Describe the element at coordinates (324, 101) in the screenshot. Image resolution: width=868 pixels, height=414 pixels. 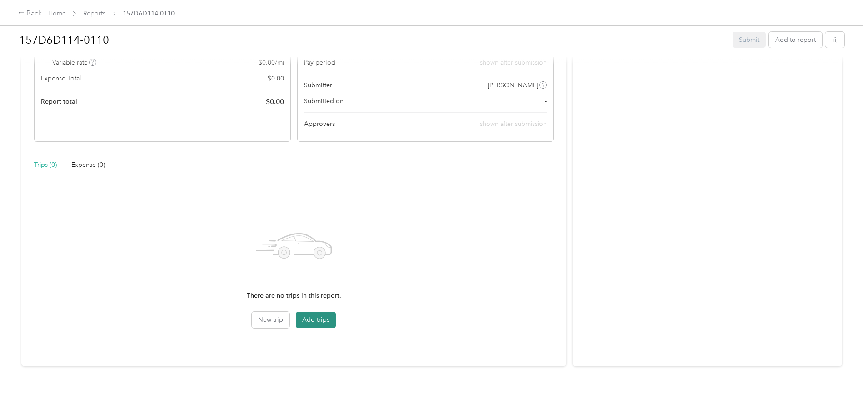
I see `span: Submitted on` at that location.